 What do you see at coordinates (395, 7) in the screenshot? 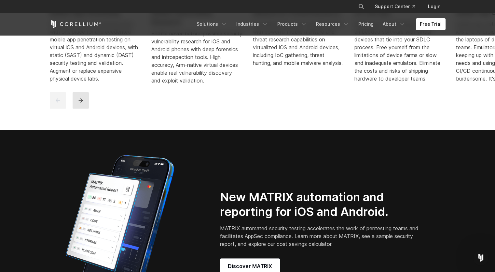
I see `a: Support Center` at bounding box center [395, 7].